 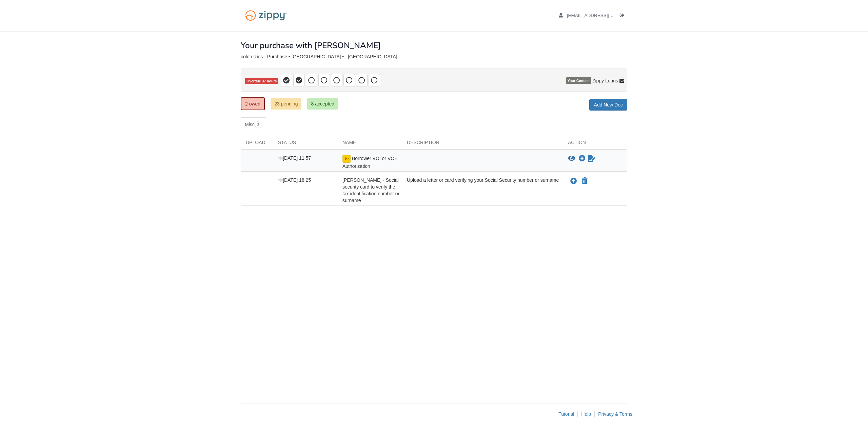 What do you see at coordinates (256, 144) in the screenshot?
I see `div: Upload` at bounding box center [256, 144].